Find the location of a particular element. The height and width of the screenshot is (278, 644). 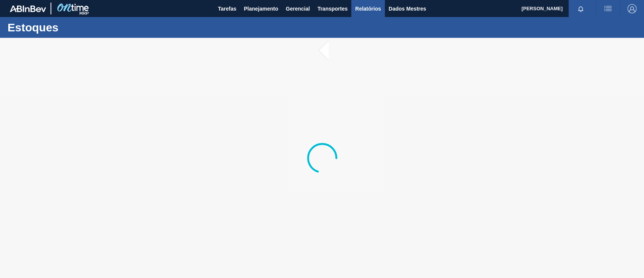

font: Tarefas is located at coordinates (227, 9).